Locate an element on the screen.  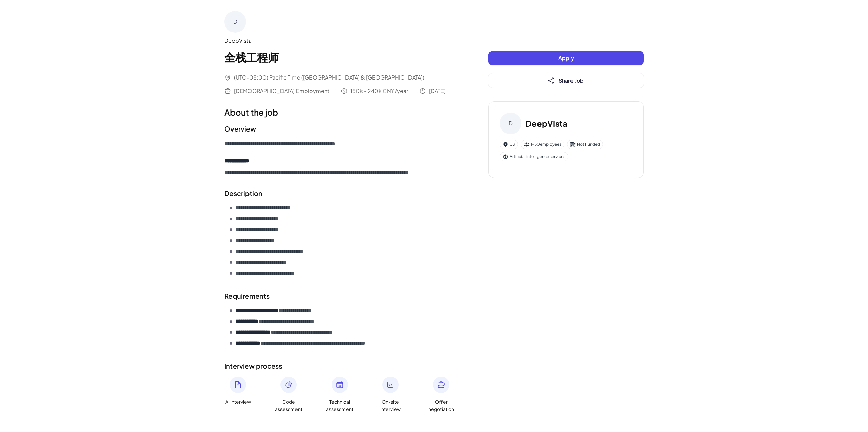
h2: Description is located at coordinates (343, 194).